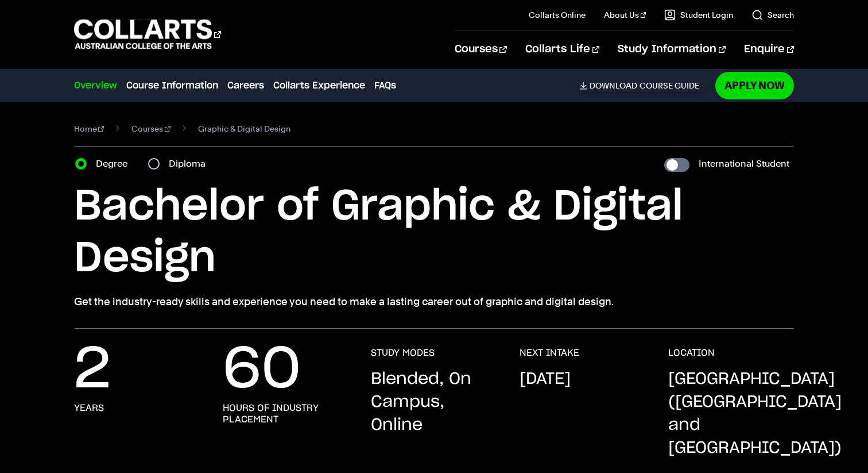  Describe the element at coordinates (557, 15) in the screenshot. I see `a: Collarts Online` at that location.